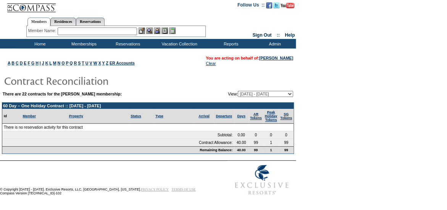 Image resolution: width=447 pixels, height=210 pixels. Describe the element at coordinates (184, 190) in the screenshot. I see `a: TERMS OF USE` at that location.